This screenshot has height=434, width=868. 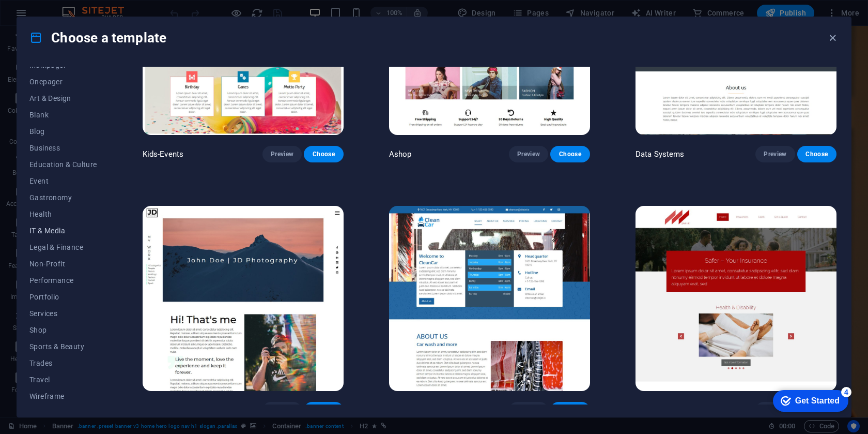 I want to click on img: CleanCar, so click(x=489, y=298).